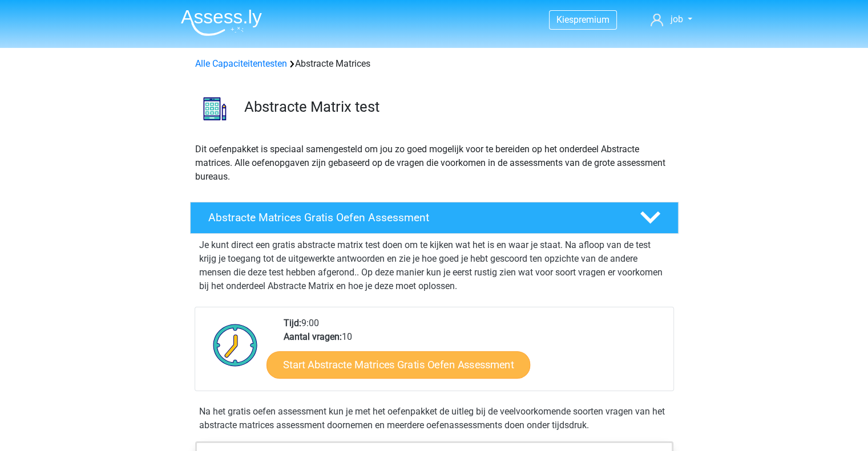  Describe the element at coordinates (215, 109) in the screenshot. I see `img: abstracte matrices` at that location.